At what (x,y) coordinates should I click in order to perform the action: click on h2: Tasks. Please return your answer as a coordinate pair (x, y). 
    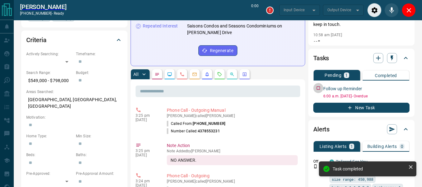
    Looking at the image, I should click on (321, 58).